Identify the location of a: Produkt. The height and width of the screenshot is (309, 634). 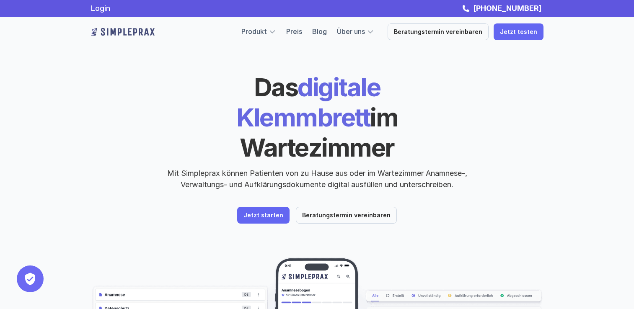
(254, 31).